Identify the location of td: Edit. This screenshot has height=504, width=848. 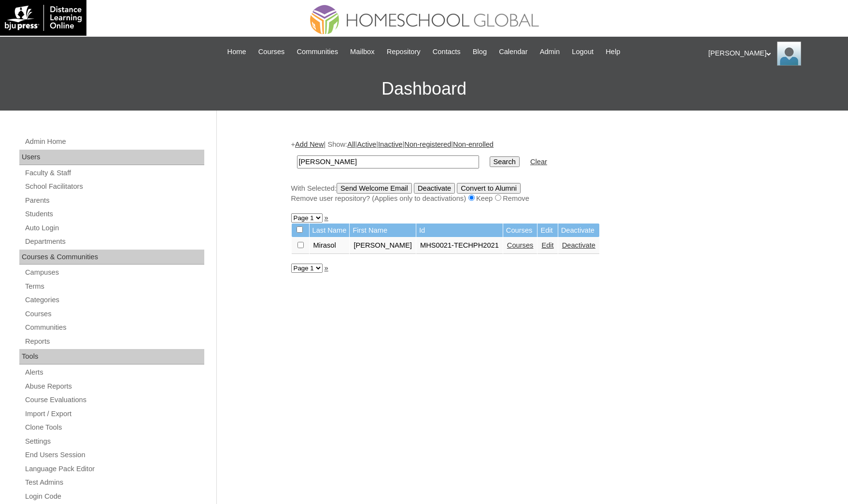
(547, 230).